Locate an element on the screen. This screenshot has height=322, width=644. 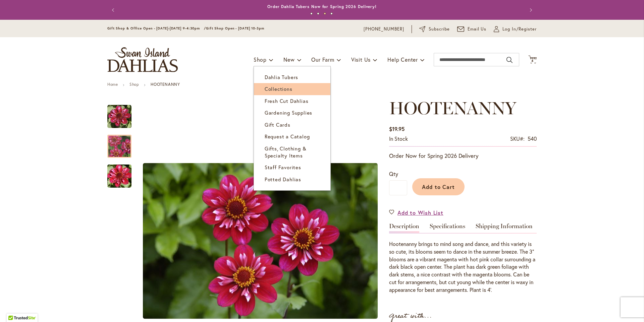
span: Dahlia Tubers is located at coordinates (281, 77).